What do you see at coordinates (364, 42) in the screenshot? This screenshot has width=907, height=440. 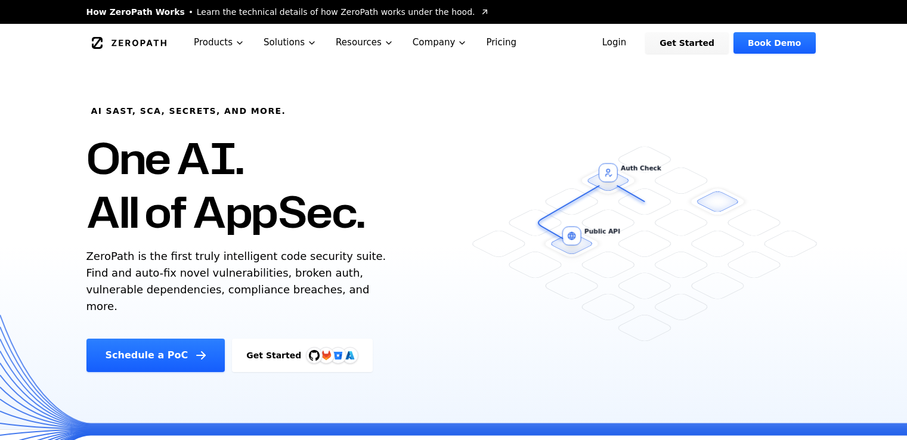 I see `button: Resources` at bounding box center [364, 42].